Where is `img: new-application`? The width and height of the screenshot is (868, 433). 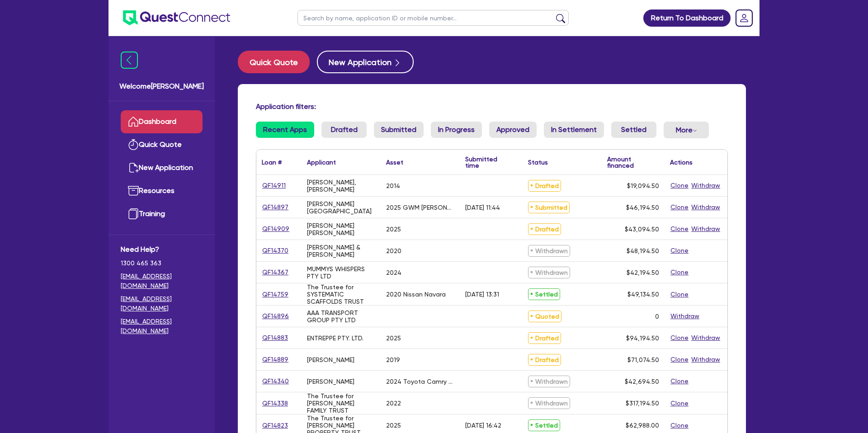 img: new-application is located at coordinates (133, 168).